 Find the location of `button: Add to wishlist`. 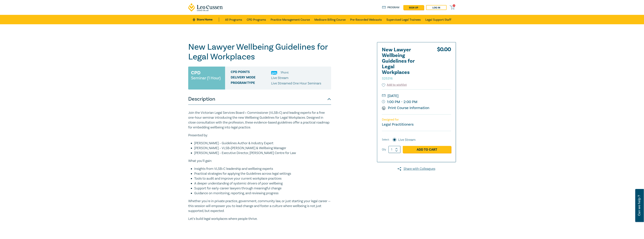

button: Add to wishlist is located at coordinates (394, 85).